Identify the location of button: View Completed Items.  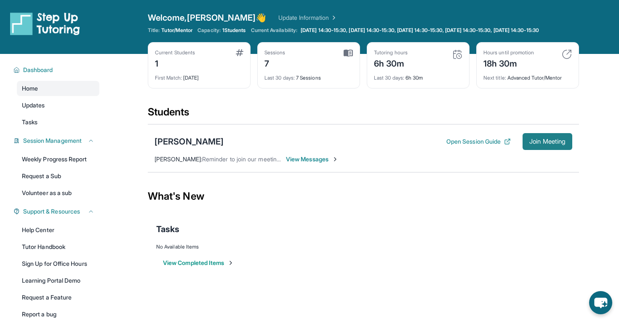
(198, 263).